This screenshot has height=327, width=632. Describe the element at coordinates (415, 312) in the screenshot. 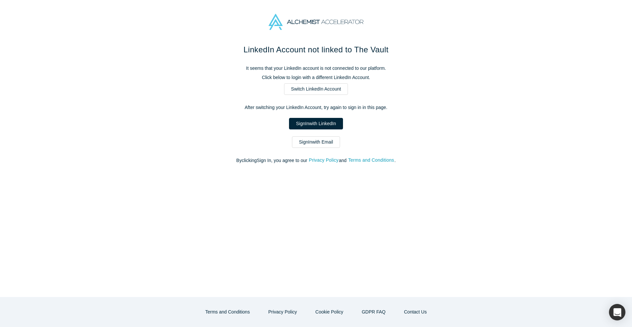

I see `button: Contact Us` at that location.